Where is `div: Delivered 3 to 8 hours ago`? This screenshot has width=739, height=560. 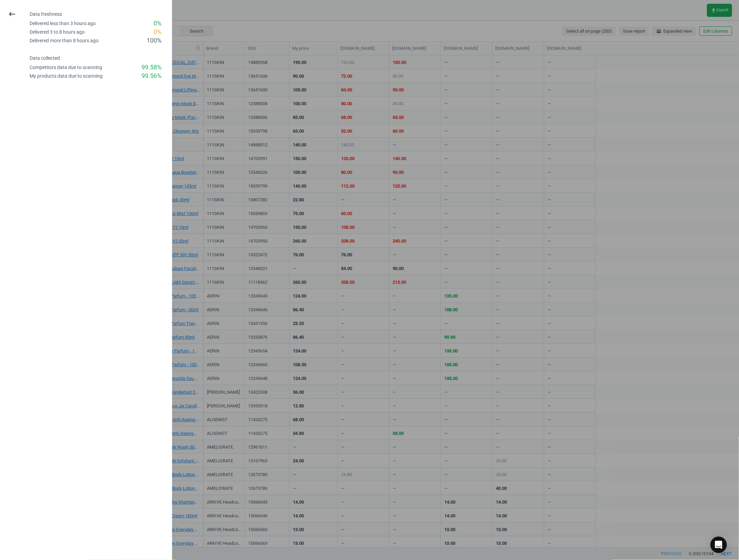
div: Delivered 3 to 8 hours ago is located at coordinates (58, 32).